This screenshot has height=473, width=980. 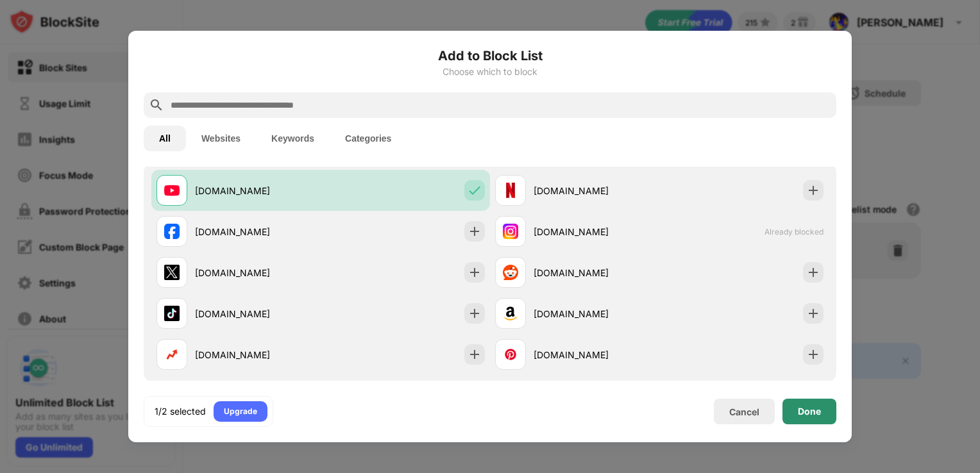 I want to click on div: 1/2 selected, so click(x=180, y=412).